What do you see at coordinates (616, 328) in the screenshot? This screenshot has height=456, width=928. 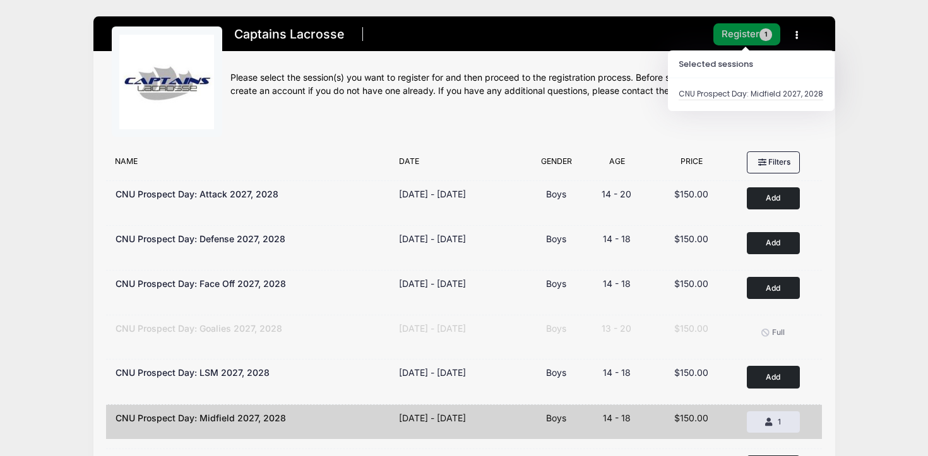 I see `span: 13 - 20` at bounding box center [616, 328].